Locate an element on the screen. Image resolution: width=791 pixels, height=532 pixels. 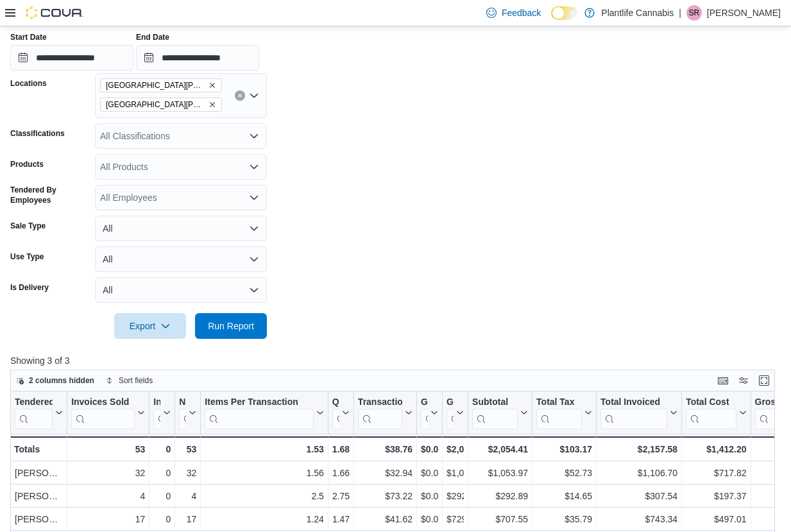
div: Tendered Employee is located at coordinates (33, 413).